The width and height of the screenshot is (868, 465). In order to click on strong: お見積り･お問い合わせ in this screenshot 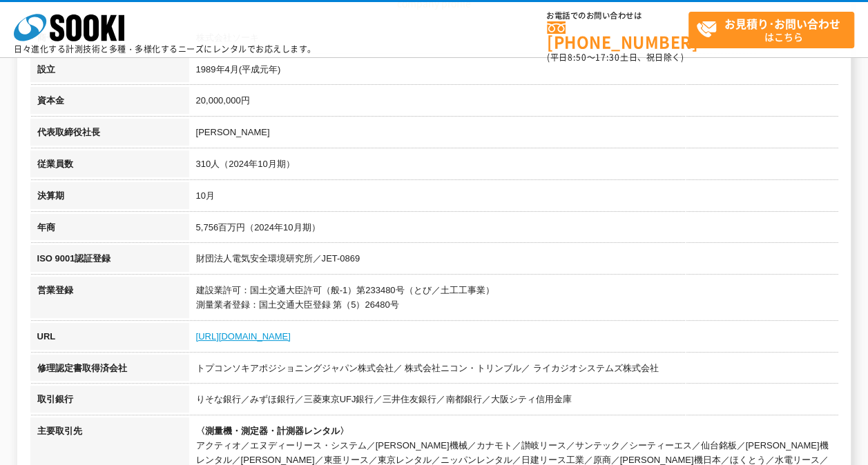, I will do `click(782, 23)`.